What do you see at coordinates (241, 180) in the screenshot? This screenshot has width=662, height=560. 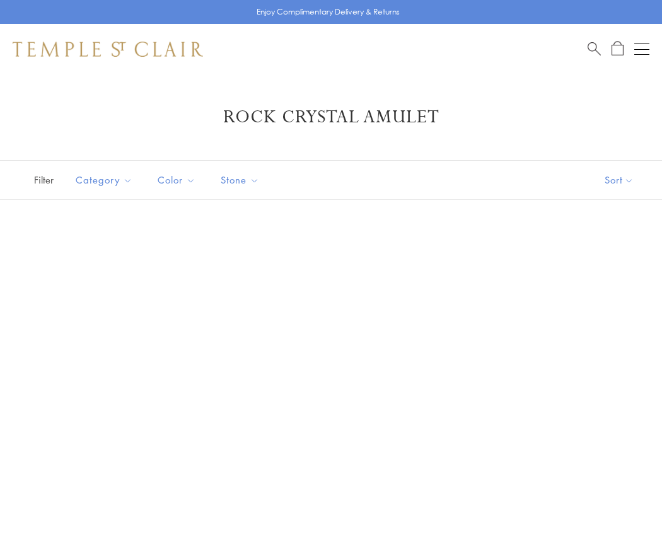 I see `span: Stone` at bounding box center [241, 180].